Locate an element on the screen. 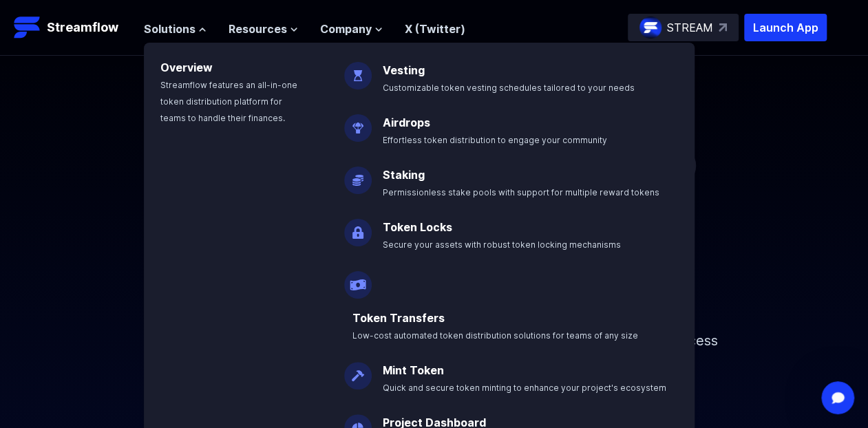 The width and height of the screenshot is (868, 428). p: Streamflow is located at coordinates (83, 28).